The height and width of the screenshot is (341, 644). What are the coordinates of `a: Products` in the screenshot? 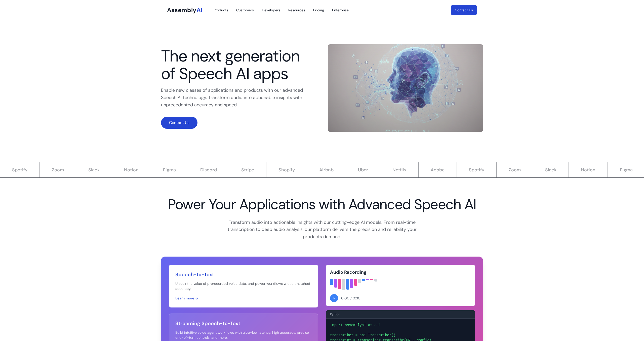 It's located at (221, 10).